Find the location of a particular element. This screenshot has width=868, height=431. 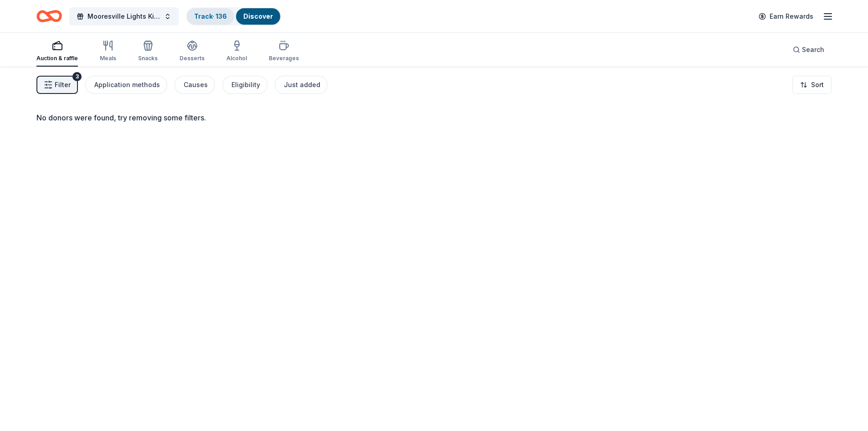

a: Track· 136 is located at coordinates (211, 16).